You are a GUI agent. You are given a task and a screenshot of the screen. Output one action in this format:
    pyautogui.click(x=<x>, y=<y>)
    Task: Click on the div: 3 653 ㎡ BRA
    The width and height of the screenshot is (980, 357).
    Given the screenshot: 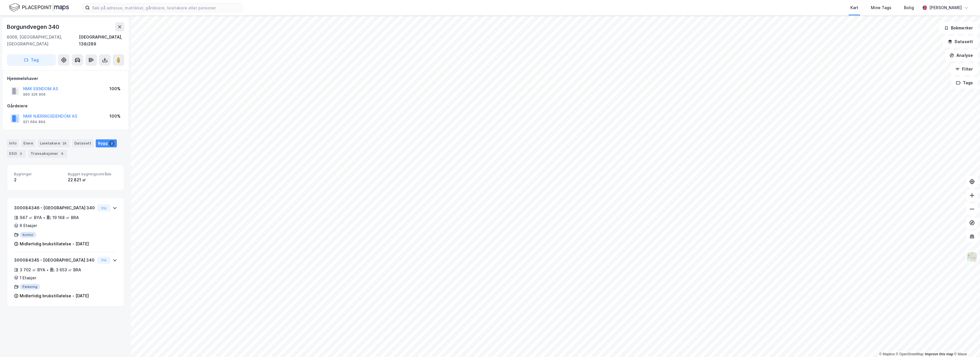 What is the action you would take?
    pyautogui.click(x=68, y=270)
    